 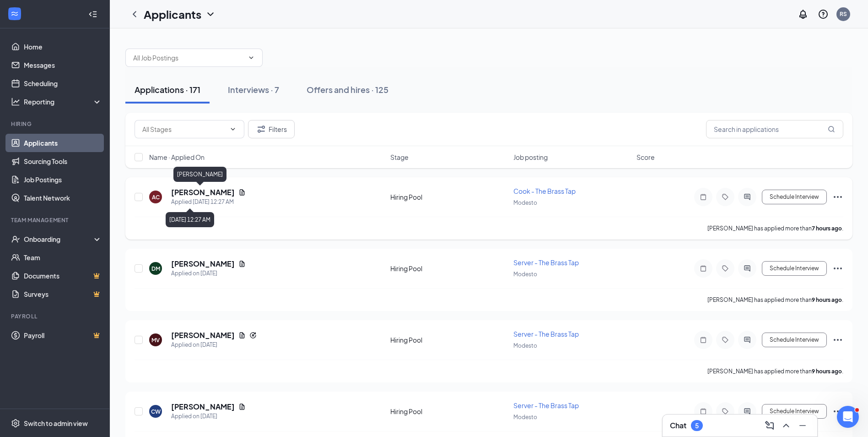 I want to click on button: Minimize, so click(x=803, y=425).